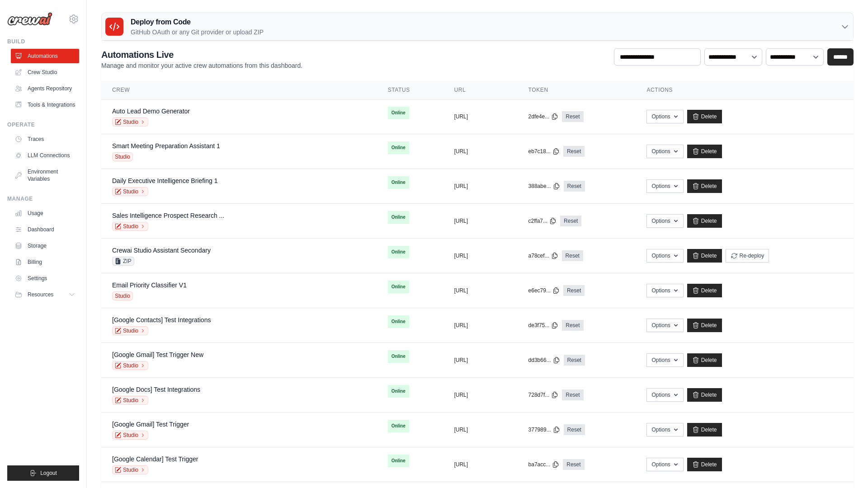 The width and height of the screenshot is (868, 488). What do you see at coordinates (544, 186) in the screenshot?
I see `button: 388abe...` at bounding box center [544, 186].